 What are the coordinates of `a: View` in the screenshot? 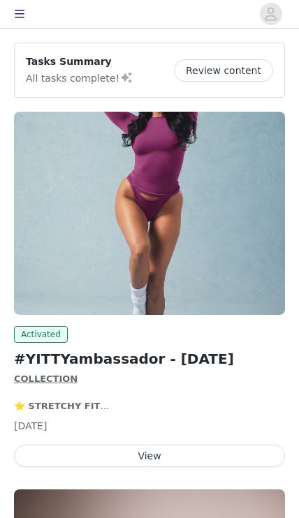 It's located at (149, 456).